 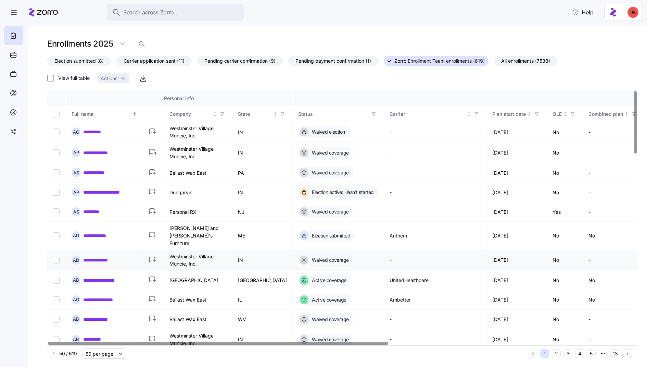 What do you see at coordinates (565, 211) in the screenshot?
I see `td: Yes` at bounding box center [565, 211].